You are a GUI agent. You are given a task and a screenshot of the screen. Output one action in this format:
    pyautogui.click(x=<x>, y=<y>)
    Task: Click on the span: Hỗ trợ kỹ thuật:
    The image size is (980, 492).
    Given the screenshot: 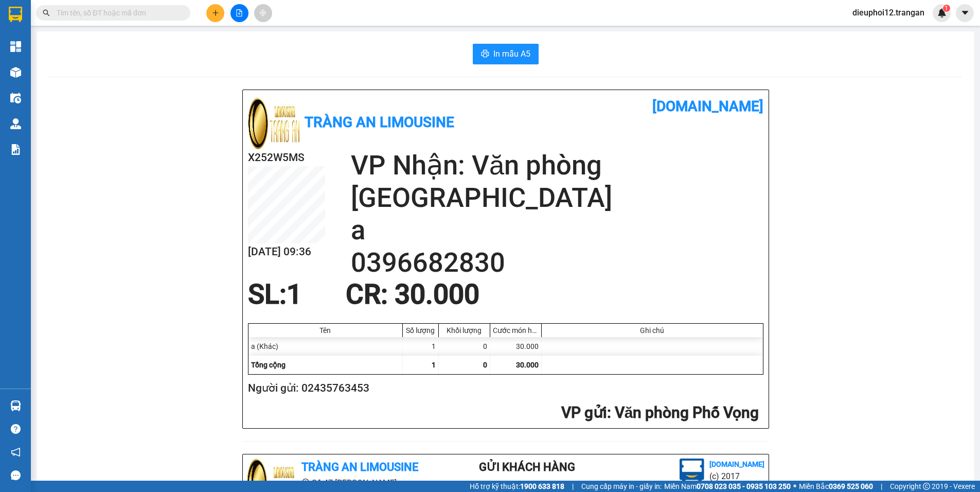 What is the action you would take?
    pyautogui.click(x=517, y=486)
    